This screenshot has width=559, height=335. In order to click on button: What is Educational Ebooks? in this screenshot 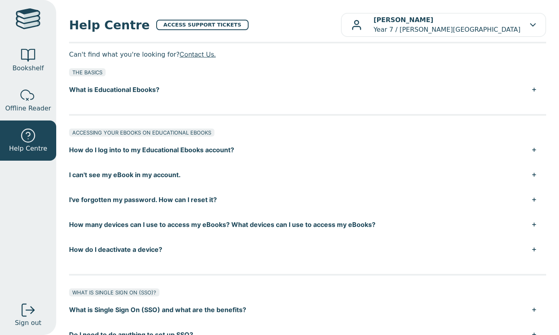, I will do `click(308, 90)`.